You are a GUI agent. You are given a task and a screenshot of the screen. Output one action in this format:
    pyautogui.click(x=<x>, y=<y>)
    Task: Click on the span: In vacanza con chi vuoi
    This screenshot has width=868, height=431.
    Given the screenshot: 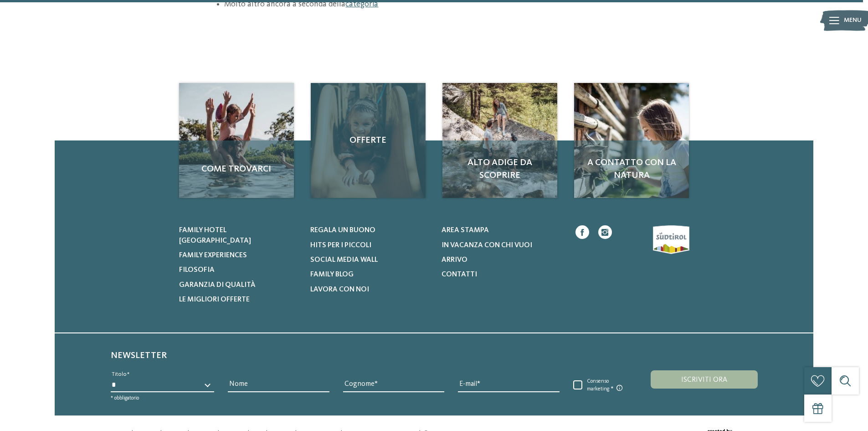 What is the action you would take?
    pyautogui.click(x=486, y=245)
    